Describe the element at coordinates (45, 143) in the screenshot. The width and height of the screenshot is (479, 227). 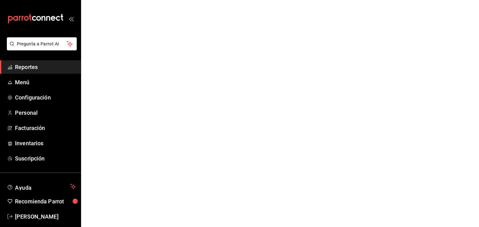
I see `span: Inventarios` at that location.